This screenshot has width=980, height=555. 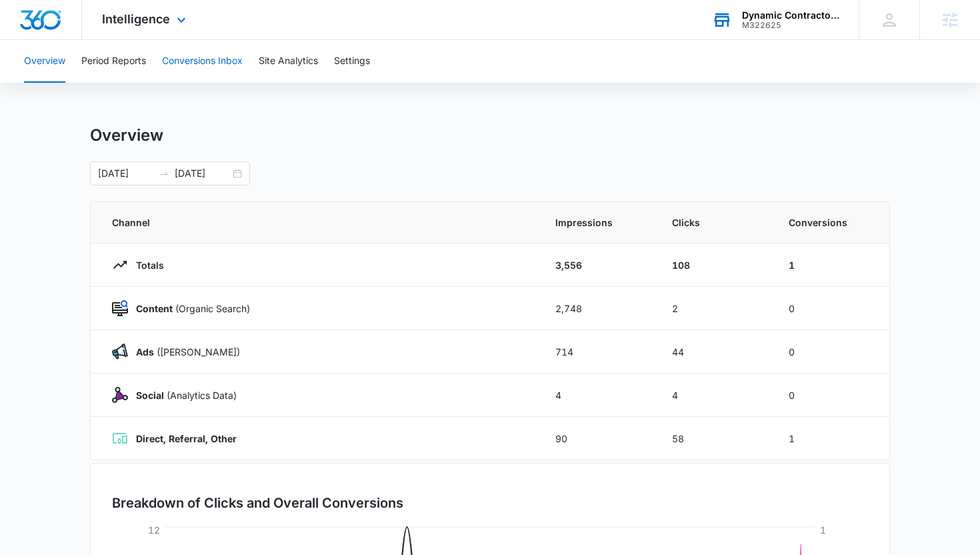 I want to click on button: Settings, so click(x=352, y=61).